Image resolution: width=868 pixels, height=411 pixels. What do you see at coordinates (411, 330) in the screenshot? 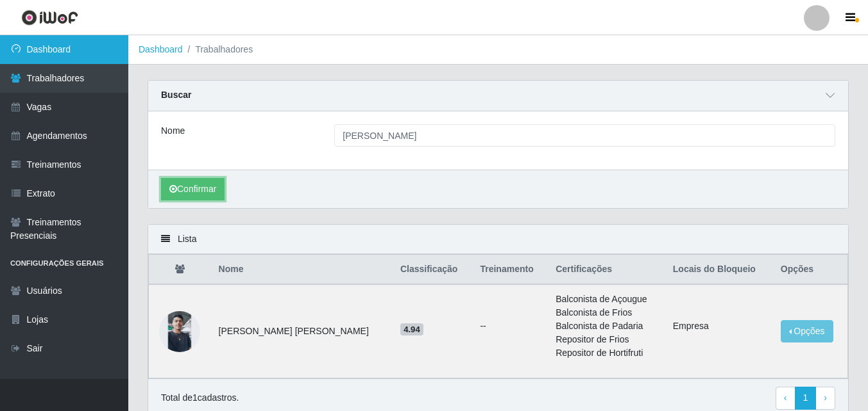
I see `span: 4.94` at bounding box center [411, 330].